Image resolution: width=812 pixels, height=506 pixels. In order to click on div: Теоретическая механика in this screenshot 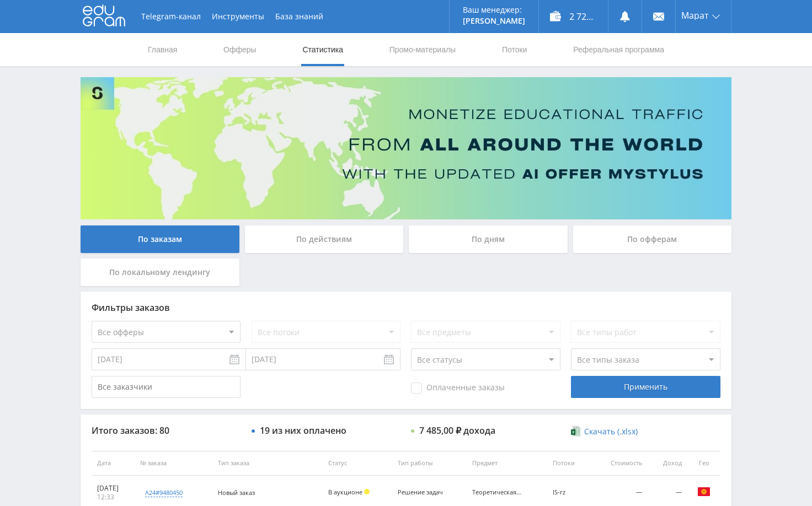, I will do `click(497, 492)`.